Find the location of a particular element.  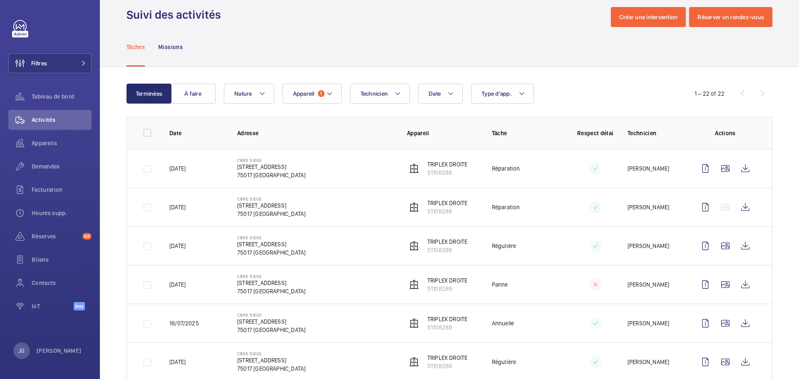

button: Créer une intervention is located at coordinates (648, 17).